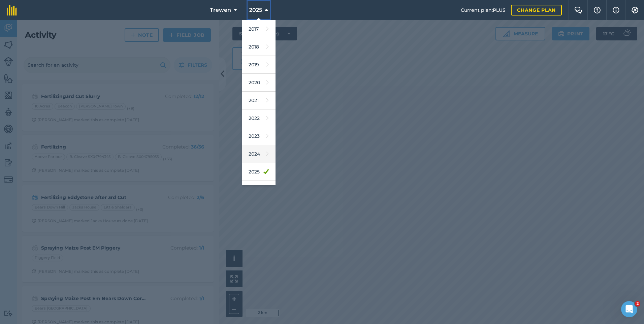 The image size is (644, 324). I want to click on span: Current plan : PLUS, so click(483, 10).